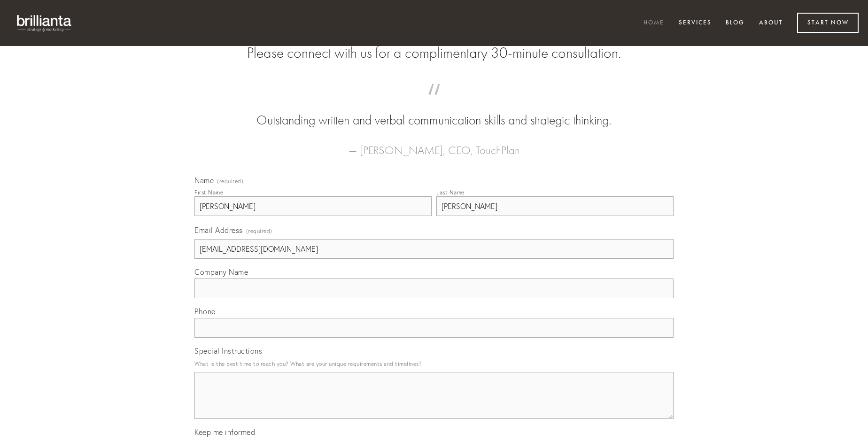  I want to click on span: Company Name, so click(221, 272).